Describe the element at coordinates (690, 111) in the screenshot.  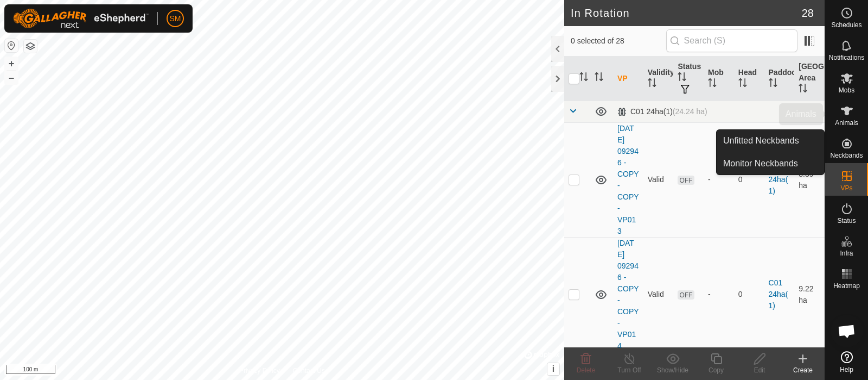
I see `span: (24.24 ha)` at that location.